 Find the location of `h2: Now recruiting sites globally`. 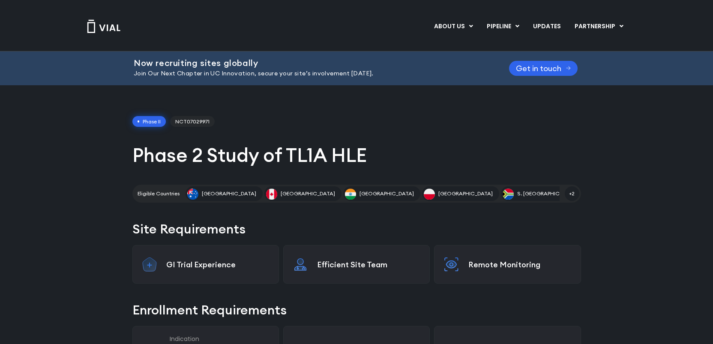

h2: Now recruiting sites globally is located at coordinates (311, 63).